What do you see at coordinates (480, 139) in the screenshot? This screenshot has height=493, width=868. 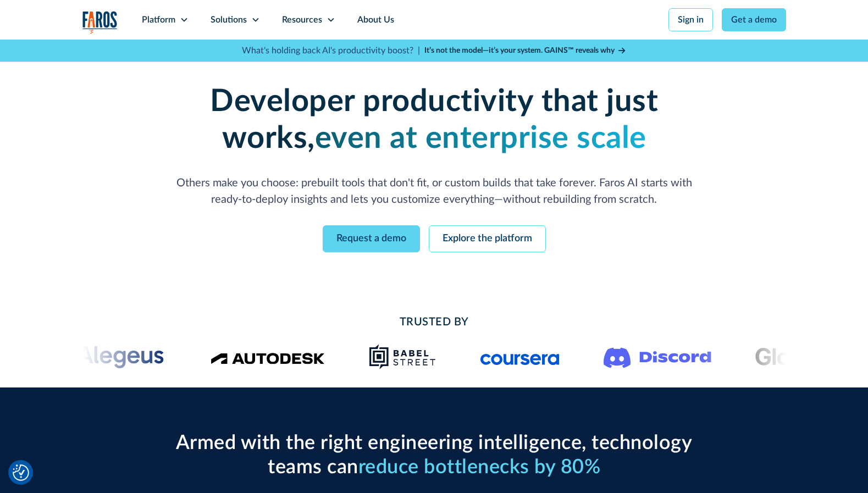 I see `strong: even at enterprise scale` at bounding box center [480, 139].